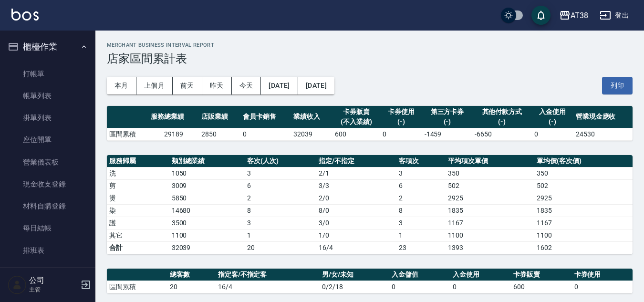 This screenshot has height=302, width=644. What do you see at coordinates (357, 173) in the screenshot?
I see `td: 2 / 1` at bounding box center [357, 173].